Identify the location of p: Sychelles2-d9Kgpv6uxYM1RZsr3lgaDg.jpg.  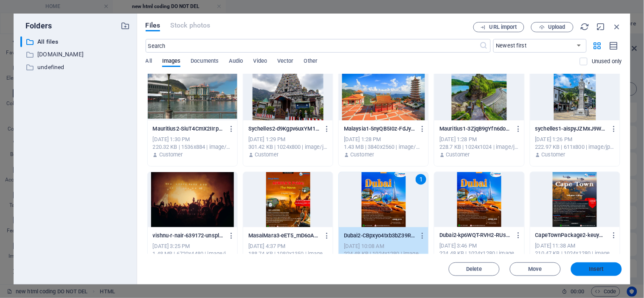
(284, 129).